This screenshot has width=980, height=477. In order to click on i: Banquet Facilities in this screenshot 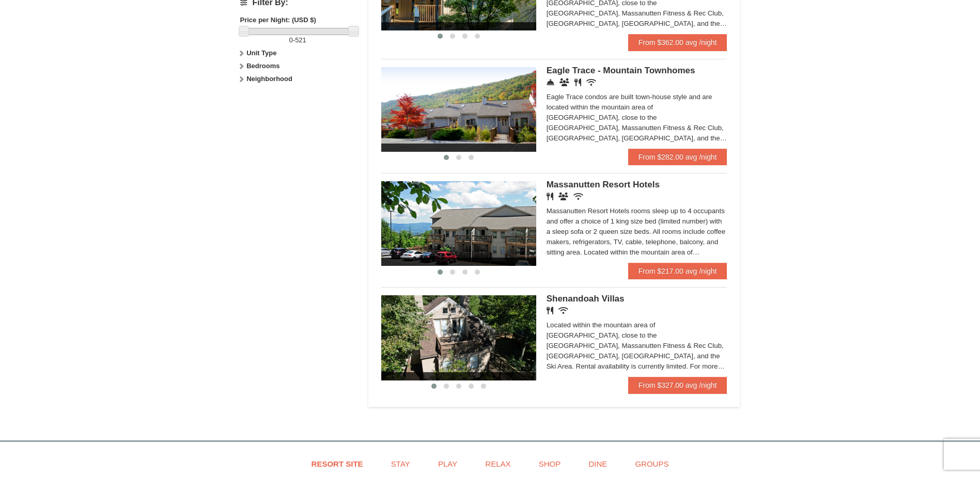, I will do `click(563, 196)`.